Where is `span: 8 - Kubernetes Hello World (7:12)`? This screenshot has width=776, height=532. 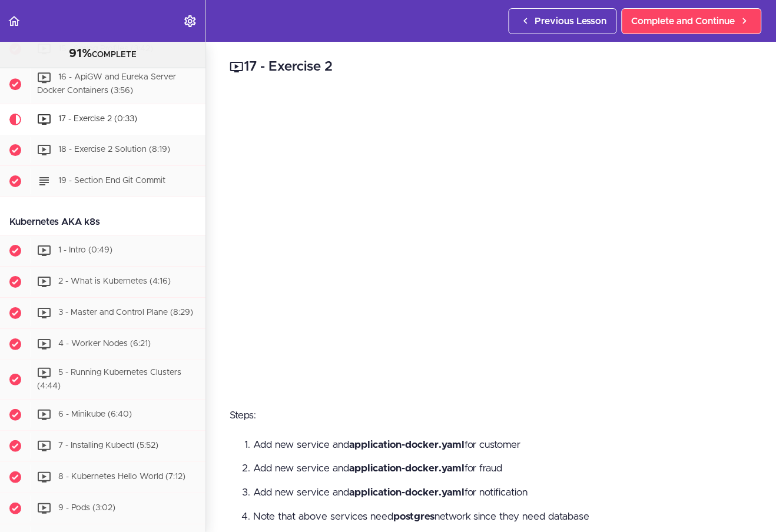
span: 8 - Kubernetes Hello World (7:12) is located at coordinates (122, 476).